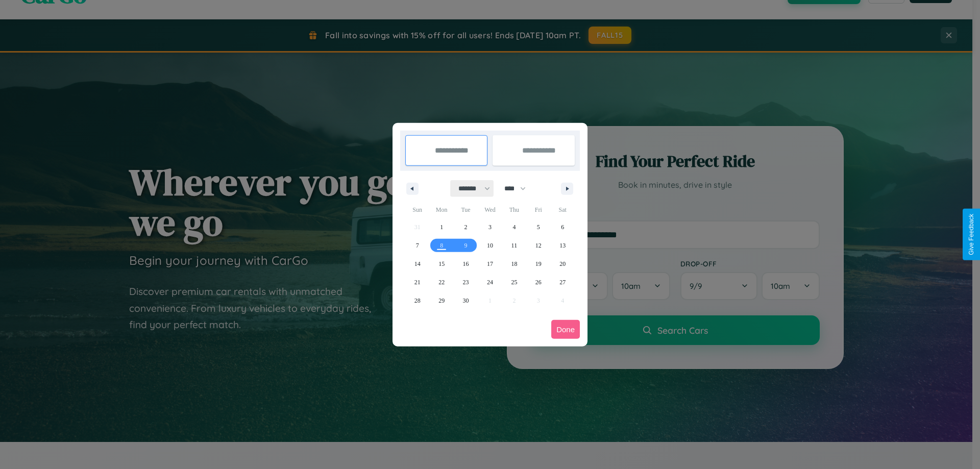  Describe the element at coordinates (514, 227) in the screenshot. I see `span: 4` at that location.